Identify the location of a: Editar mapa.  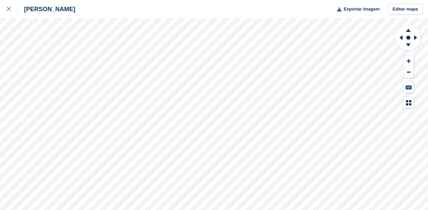
(406, 9).